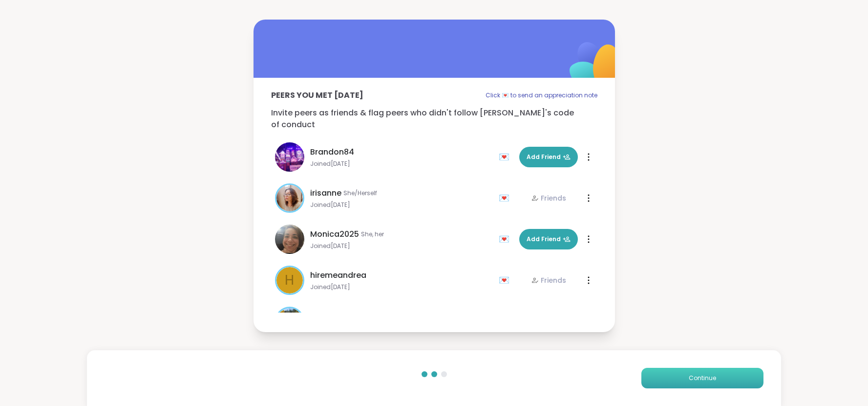 Image resolution: width=868 pixels, height=406 pixels. I want to click on button: Continue, so click(703, 378).